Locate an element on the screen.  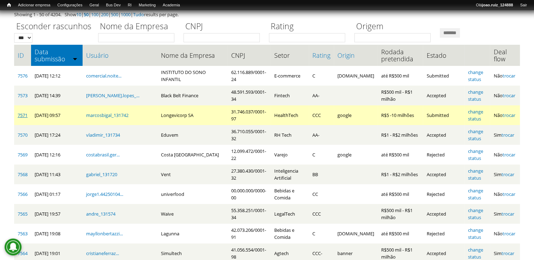
a: 50 is located at coordinates (86, 14).